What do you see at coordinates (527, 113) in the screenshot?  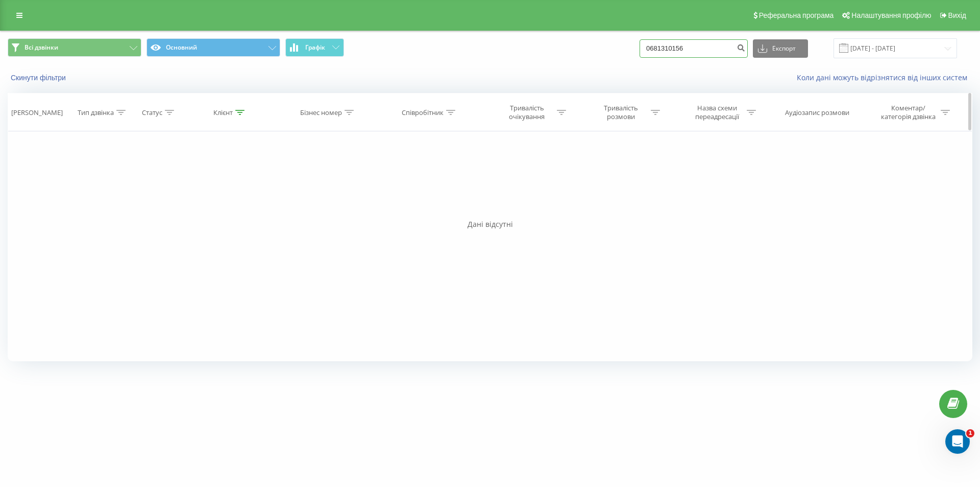 I see `div: Тривалість очікування` at bounding box center [527, 113].